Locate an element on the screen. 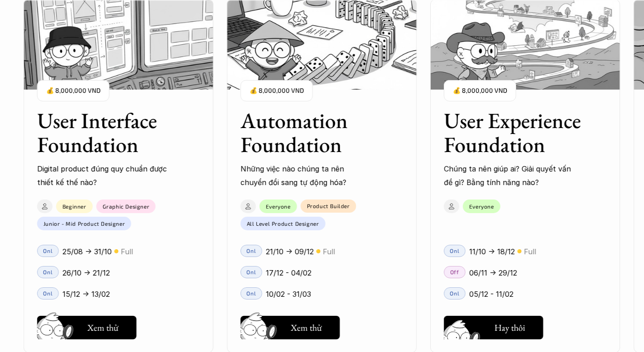 The height and width of the screenshot is (352, 644). p: 11/10 -> 18/12 is located at coordinates (492, 251).